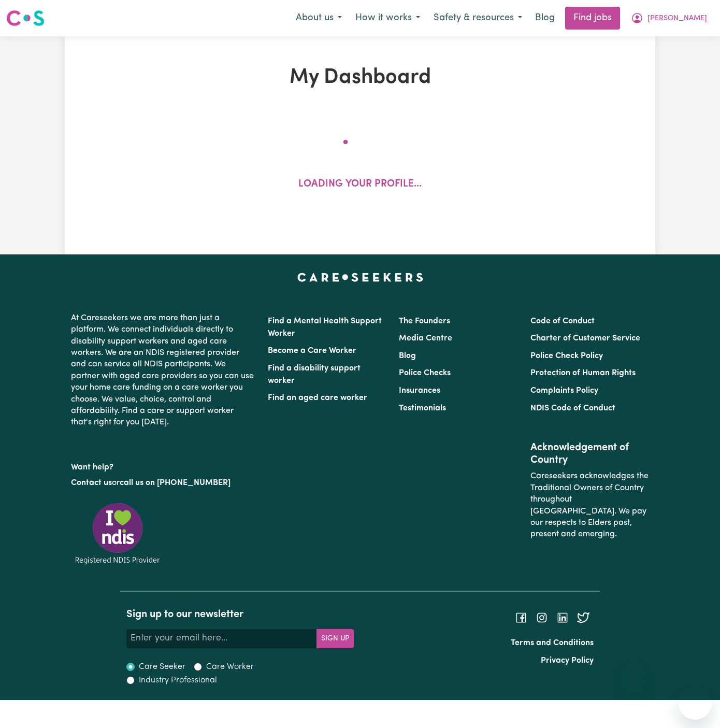 The height and width of the screenshot is (728, 720). Describe the element at coordinates (583, 373) in the screenshot. I see `a: Protection of Human Rights` at that location.